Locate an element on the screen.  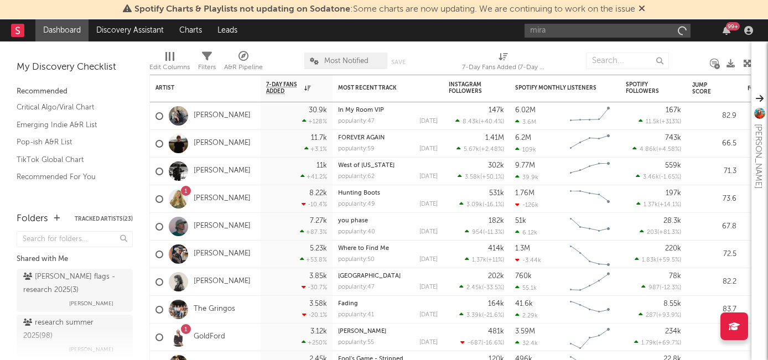
div: +128 % is located at coordinates (314, 121).